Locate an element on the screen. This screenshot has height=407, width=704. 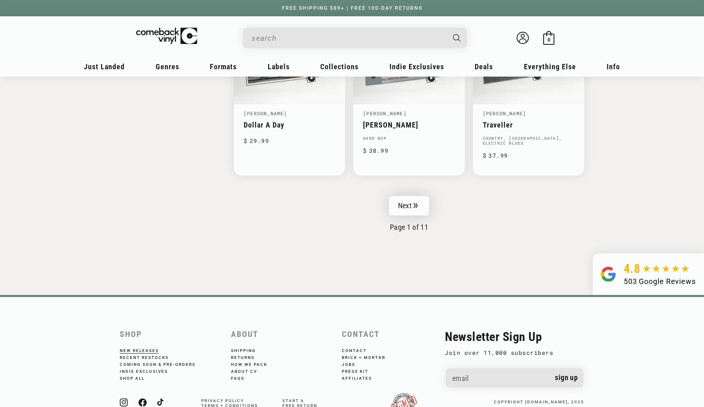
a: New Releases is located at coordinates (145, 351).